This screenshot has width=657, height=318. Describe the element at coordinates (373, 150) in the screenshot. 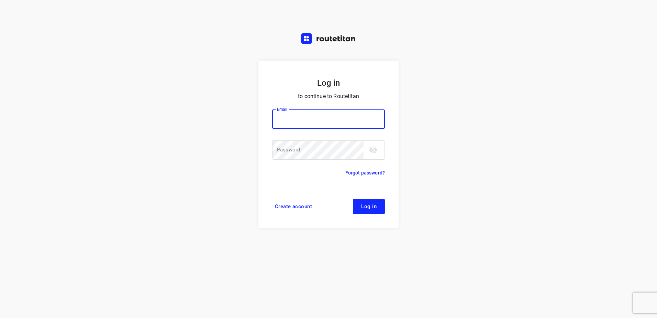

I see `button: toggle password visibility` at that location.